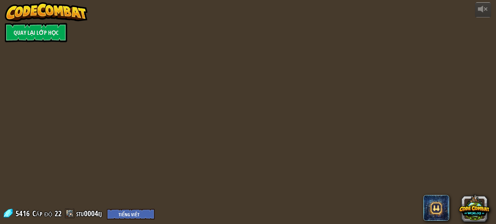  Describe the element at coordinates (42, 214) in the screenshot. I see `span: Cấp độ` at that location.